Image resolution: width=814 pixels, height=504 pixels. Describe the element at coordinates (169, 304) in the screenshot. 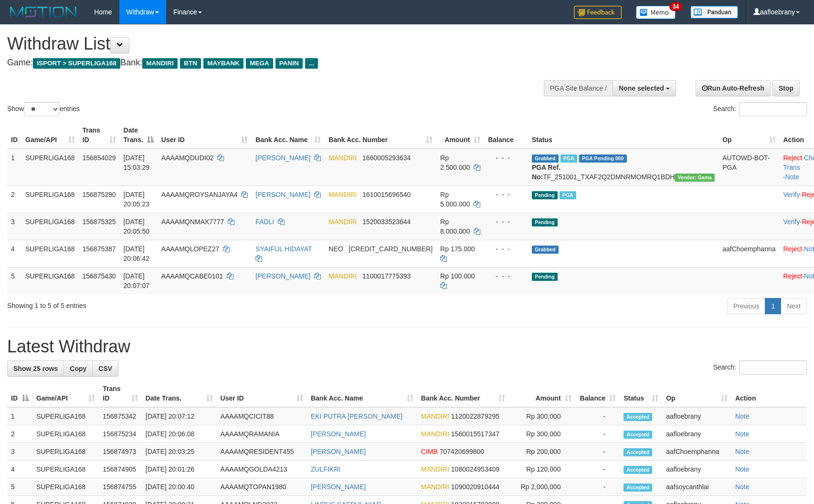

I see `div: Showing 1 to 5 of 5 entries` at that location.